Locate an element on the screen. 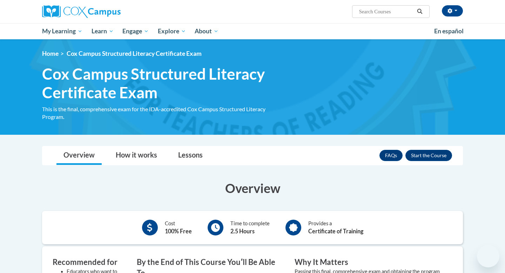  img: Cox Campus is located at coordinates (81, 12).